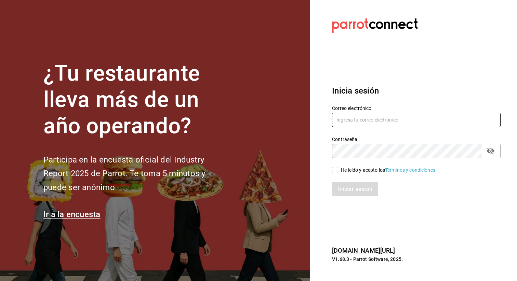 Image resolution: width=517 pixels, height=281 pixels. What do you see at coordinates (72, 215) in the screenshot?
I see `a: Ir a la encuesta` at bounding box center [72, 215].